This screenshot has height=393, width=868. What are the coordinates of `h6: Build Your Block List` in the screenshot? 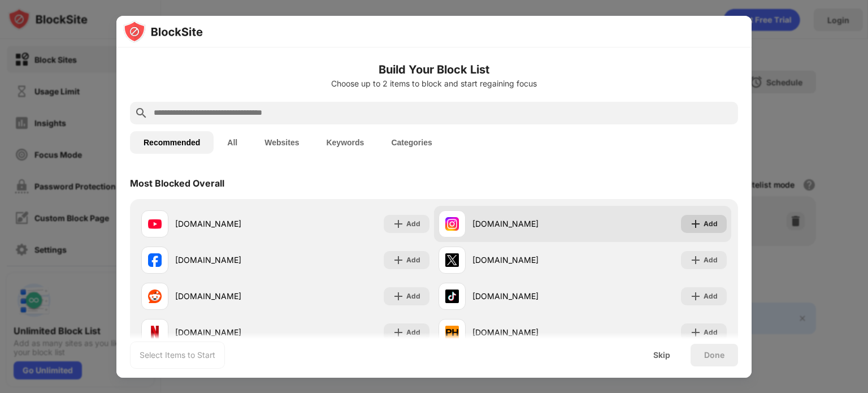 It's located at (434, 70).